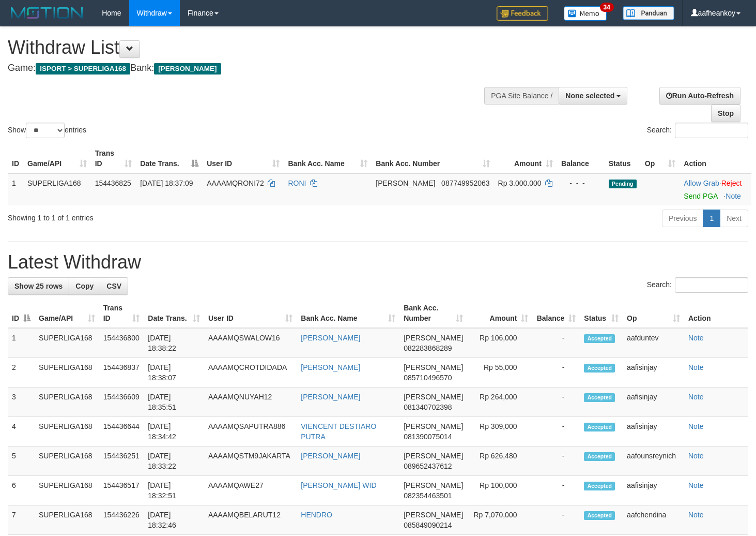 Image resolution: width=756 pixels, height=536 pixels. I want to click on td: 3, so click(21, 402).